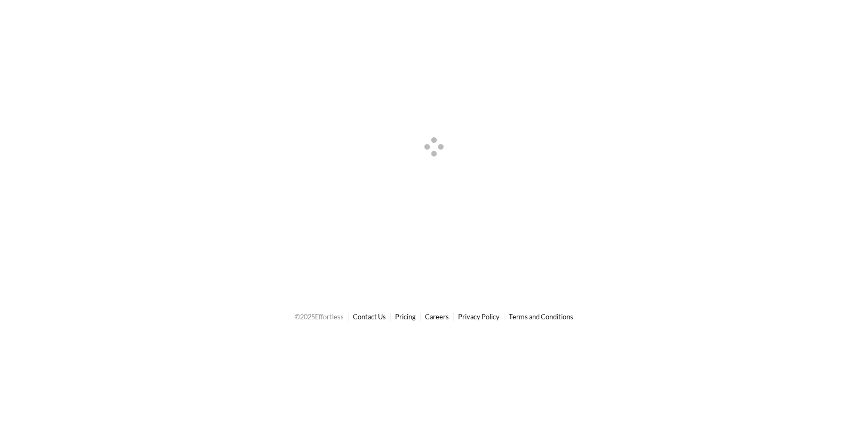  I want to click on span: © 2025 Effortless, so click(319, 317).